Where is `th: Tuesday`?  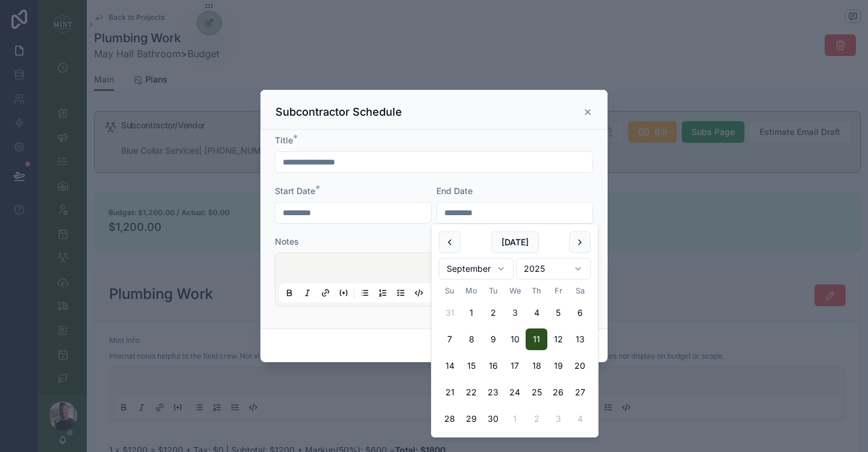
th: Tuesday is located at coordinates (493, 290).